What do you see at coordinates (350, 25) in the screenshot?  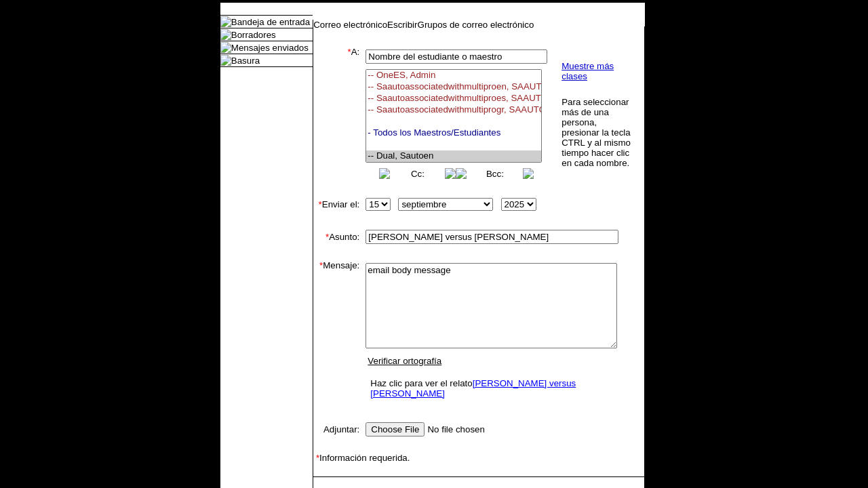 I see `a: Correo electrónico` at bounding box center [350, 25].